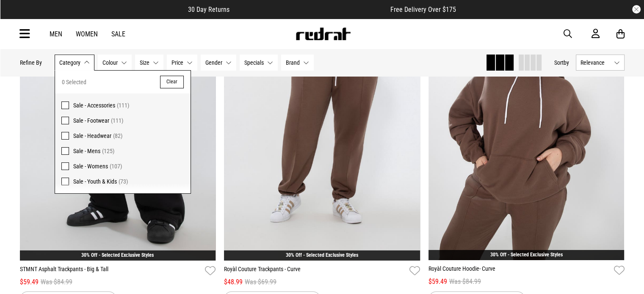 This screenshot has height=294, width=644. Describe the element at coordinates (149, 63) in the screenshot. I see `button: Size` at that location.